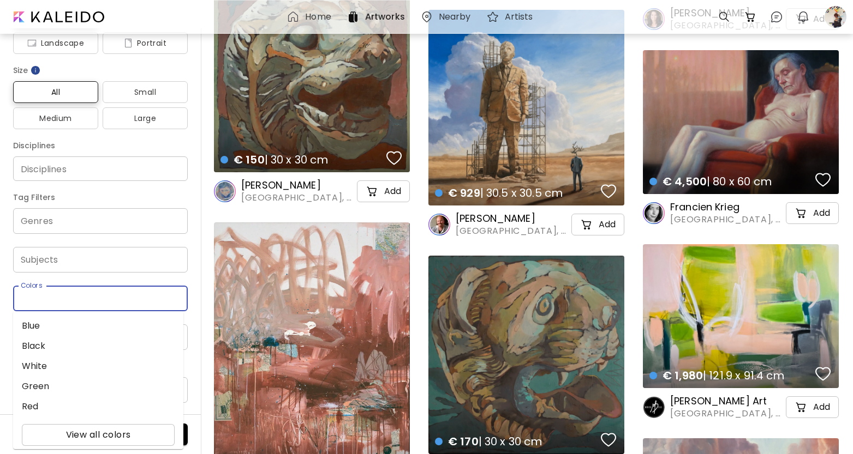  Describe the element at coordinates (145, 43) in the screenshot. I see `button: iconPortrait` at that location.